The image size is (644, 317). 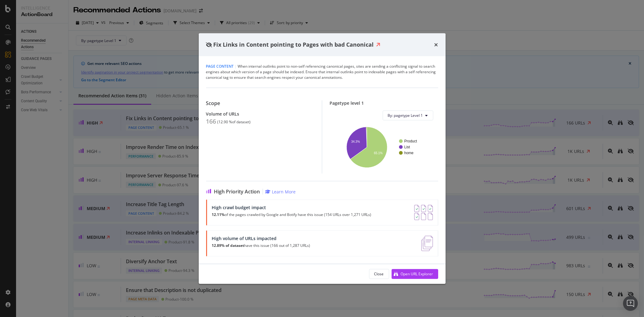 What do you see at coordinates (411, 141) in the screenshot?
I see `text: Product` at bounding box center [411, 141].